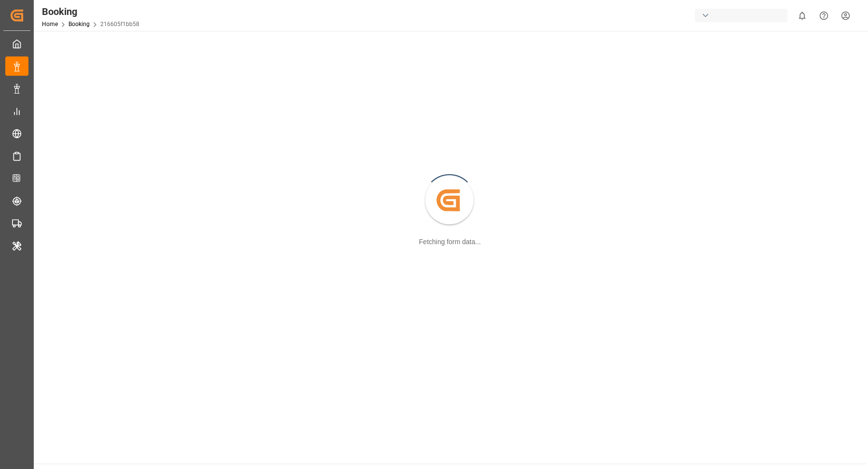 This screenshot has width=868, height=469. I want to click on a: Home, so click(50, 24).